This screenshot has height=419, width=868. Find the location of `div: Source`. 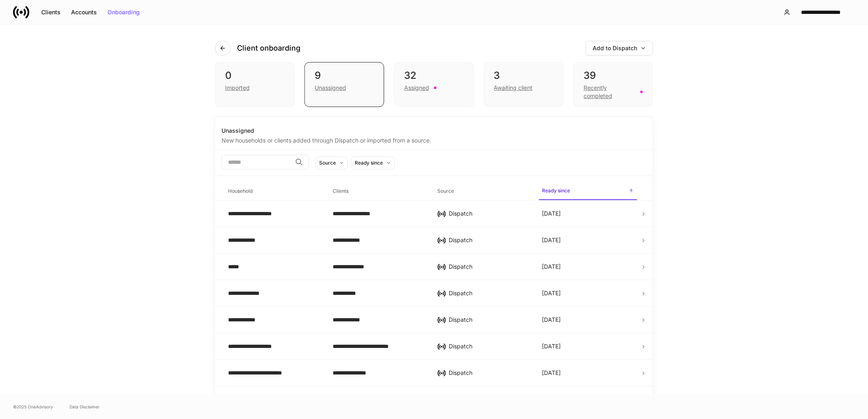

div: Source is located at coordinates (327, 163).